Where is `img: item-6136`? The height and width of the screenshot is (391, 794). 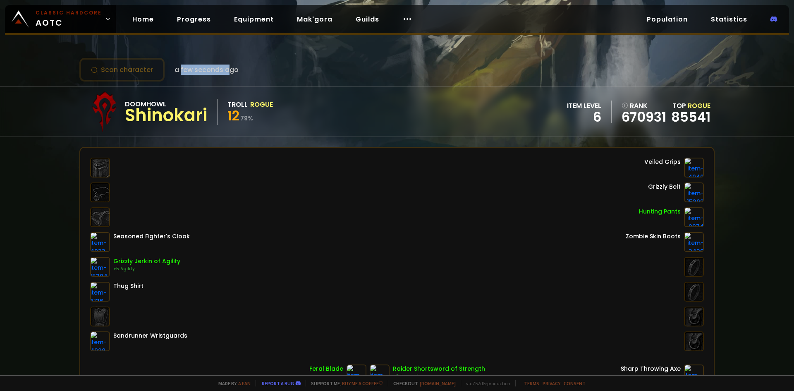
img: item-6136 is located at coordinates (100, 291).